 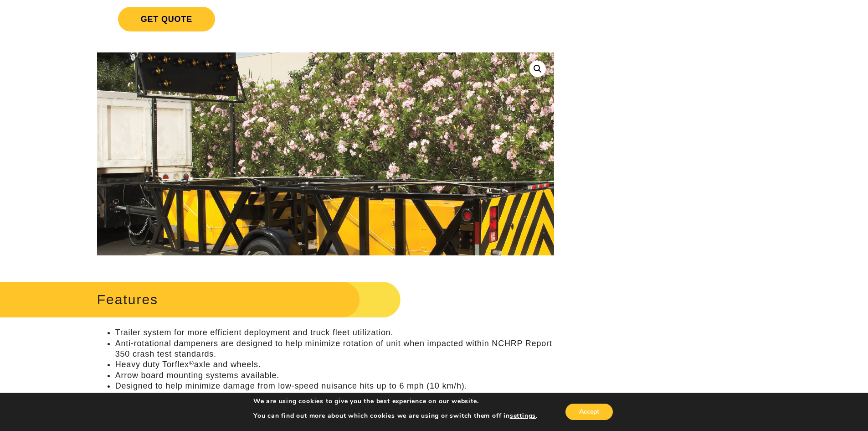 I want to click on li: Trailer system for more efficient deployment and truck fleet utilization., so click(x=335, y=332).